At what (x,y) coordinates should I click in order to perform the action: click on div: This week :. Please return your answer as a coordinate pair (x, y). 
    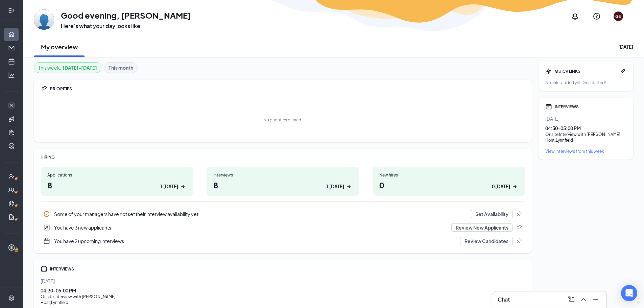
    Looking at the image, I should click on (67, 68).